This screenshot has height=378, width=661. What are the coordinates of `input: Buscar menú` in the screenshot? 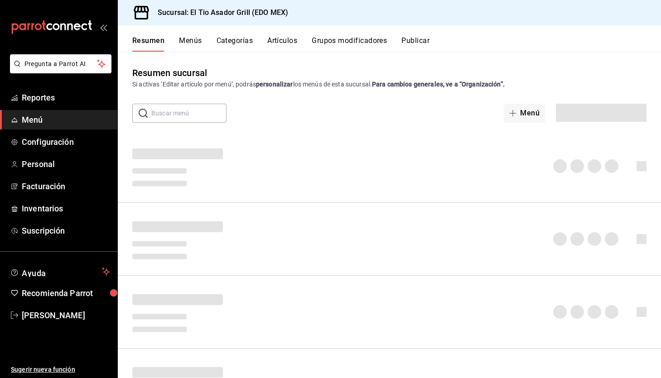 It's located at (189, 113).